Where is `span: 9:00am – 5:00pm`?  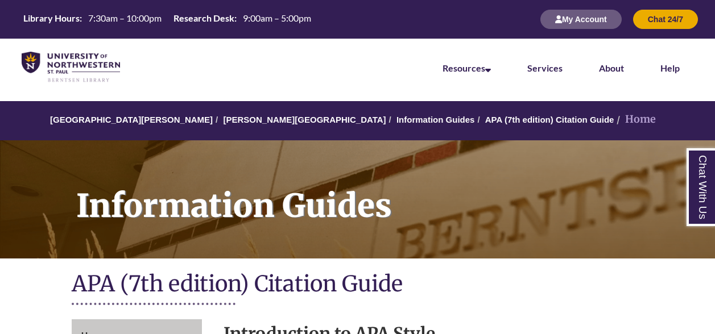 span: 9:00am – 5:00pm is located at coordinates (277, 18).